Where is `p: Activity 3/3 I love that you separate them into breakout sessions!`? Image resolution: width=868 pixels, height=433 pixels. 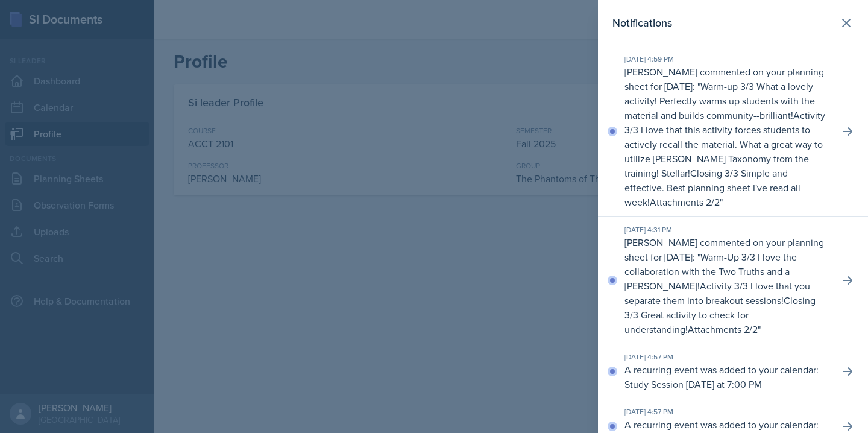 p: Activity 3/3 I love that you separate them into breakout sessions! is located at coordinates (717, 293).